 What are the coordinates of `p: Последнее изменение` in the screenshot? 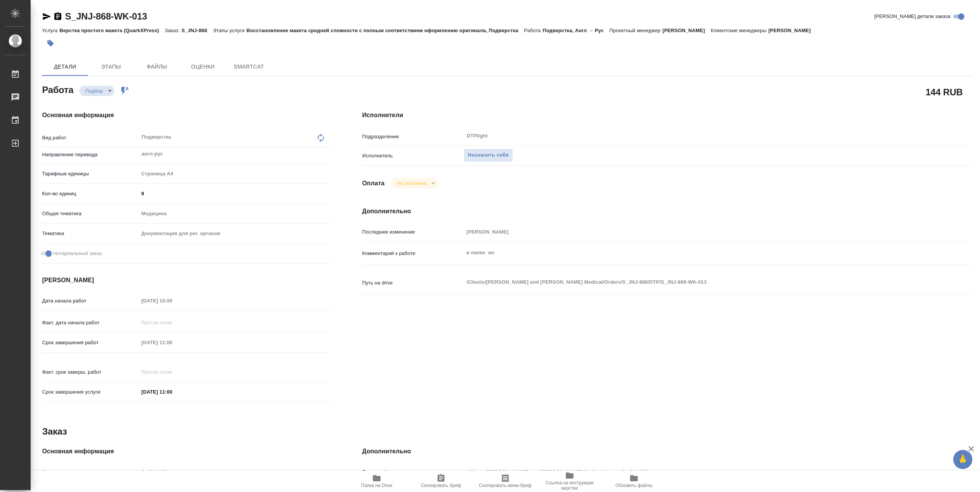 It's located at (412, 232).